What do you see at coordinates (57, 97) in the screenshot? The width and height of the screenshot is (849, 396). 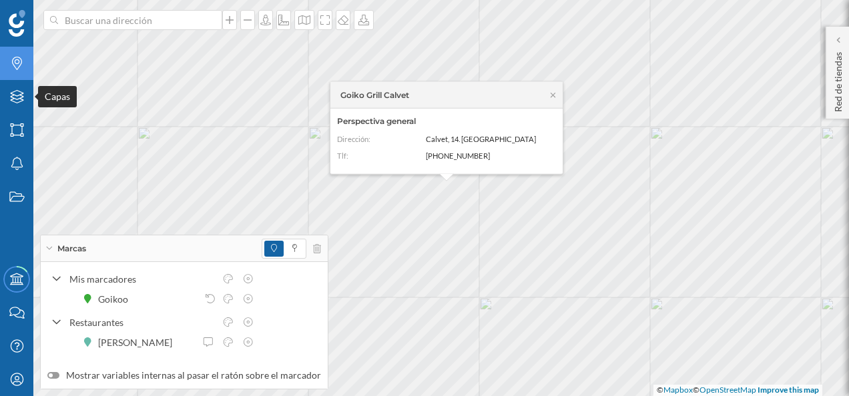 I see `div: Capas` at bounding box center [57, 97].